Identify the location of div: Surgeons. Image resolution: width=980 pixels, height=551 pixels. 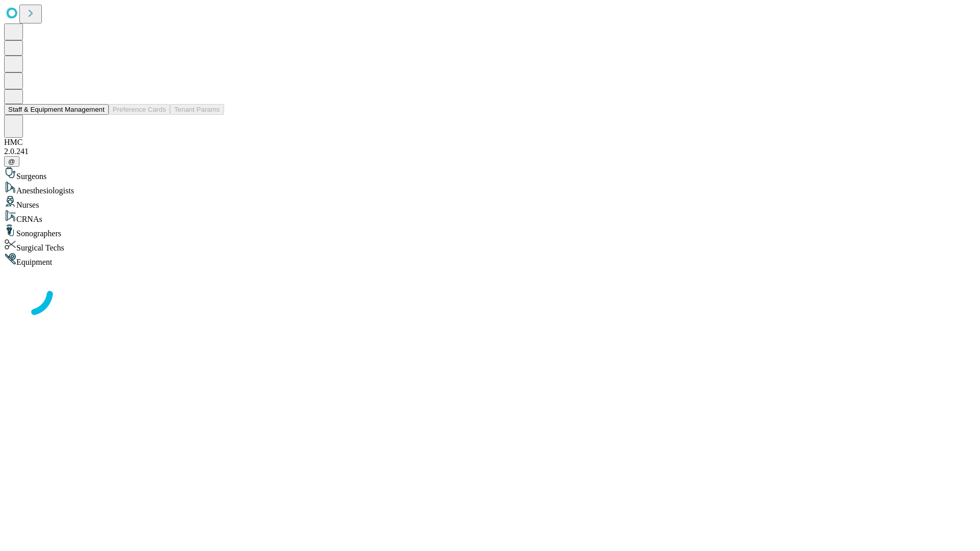
(490, 174).